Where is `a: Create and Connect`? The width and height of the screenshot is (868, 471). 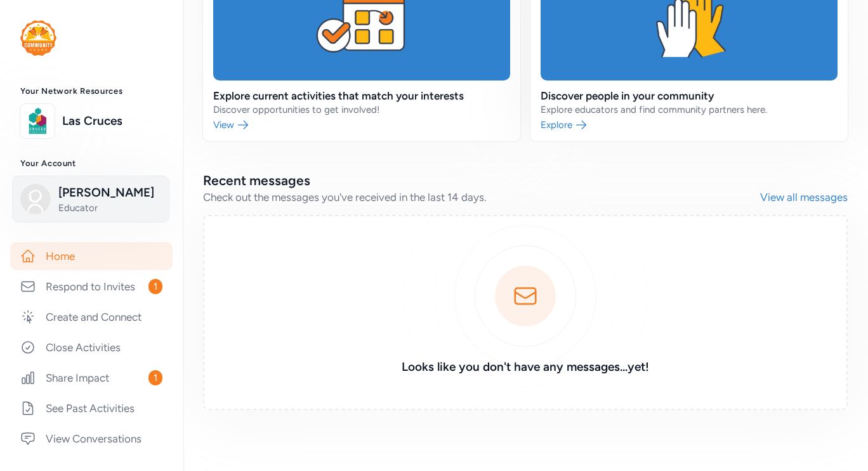
a: Create and Connect is located at coordinates (91, 317).